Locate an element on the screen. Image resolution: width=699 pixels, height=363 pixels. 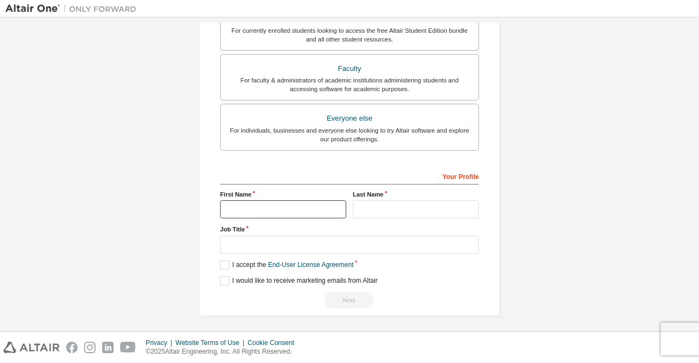
img: facebook.svg is located at coordinates (72, 347).